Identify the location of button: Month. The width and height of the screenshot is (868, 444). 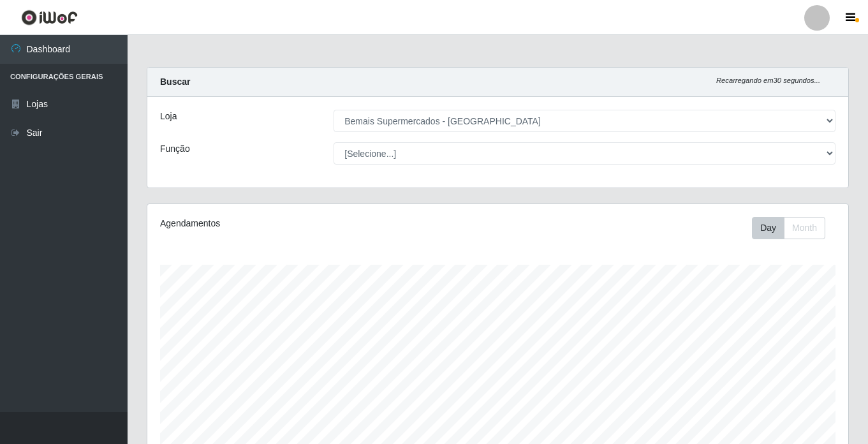
(804, 228).